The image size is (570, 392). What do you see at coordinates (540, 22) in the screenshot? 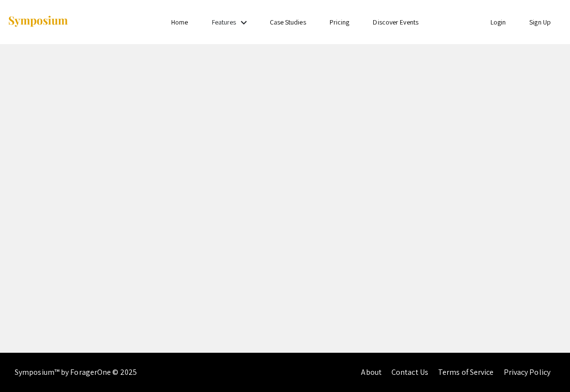
I see `a: Sign Up` at bounding box center [540, 22].